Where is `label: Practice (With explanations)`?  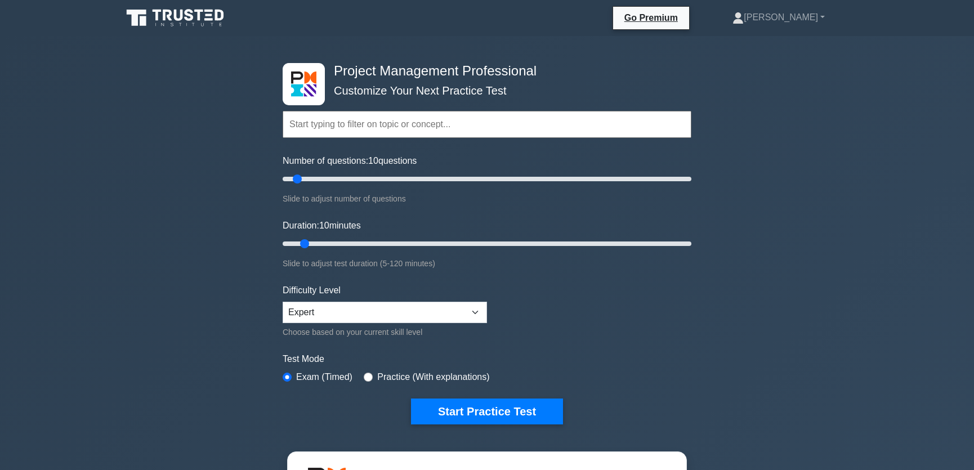 label: Practice (With explanations) is located at coordinates (433, 377).